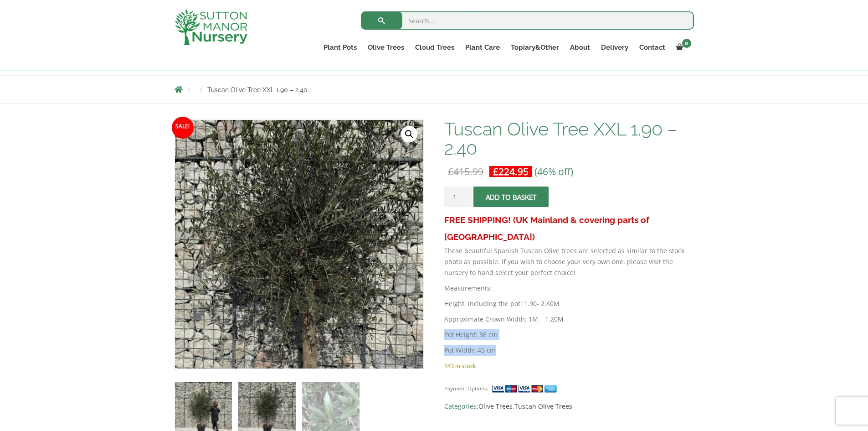  Describe the element at coordinates (434, 89) in the screenshot. I see `nav: Breadcrumbs` at that location.